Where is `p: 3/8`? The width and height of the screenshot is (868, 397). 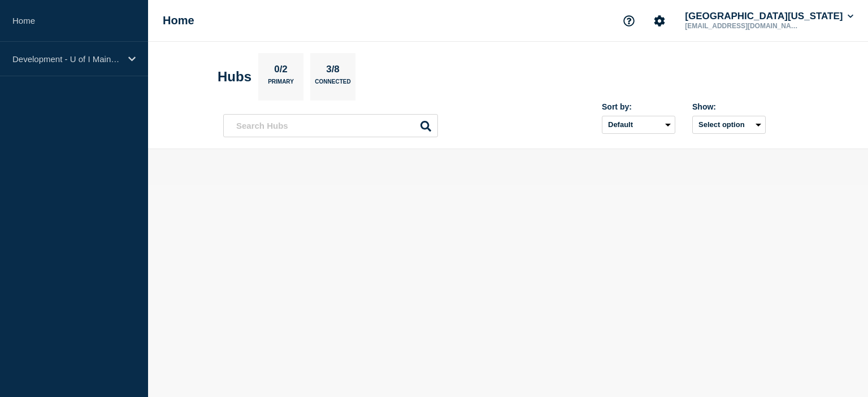
p: 3/8 is located at coordinates (333, 71).